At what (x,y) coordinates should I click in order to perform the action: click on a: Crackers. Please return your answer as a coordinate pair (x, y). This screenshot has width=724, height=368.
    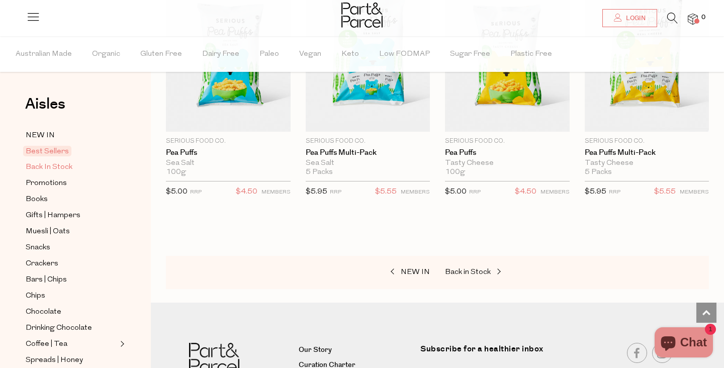
    Looking at the image, I should click on (71, 263).